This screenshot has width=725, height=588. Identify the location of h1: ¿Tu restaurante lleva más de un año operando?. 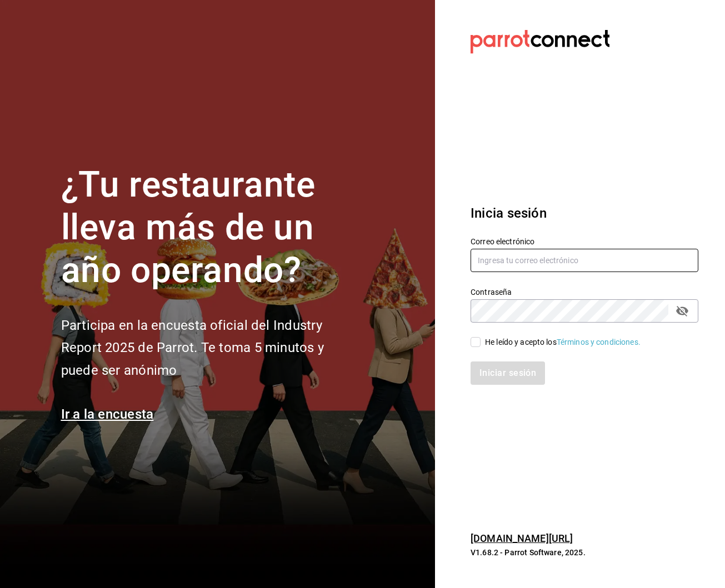
(211, 227).